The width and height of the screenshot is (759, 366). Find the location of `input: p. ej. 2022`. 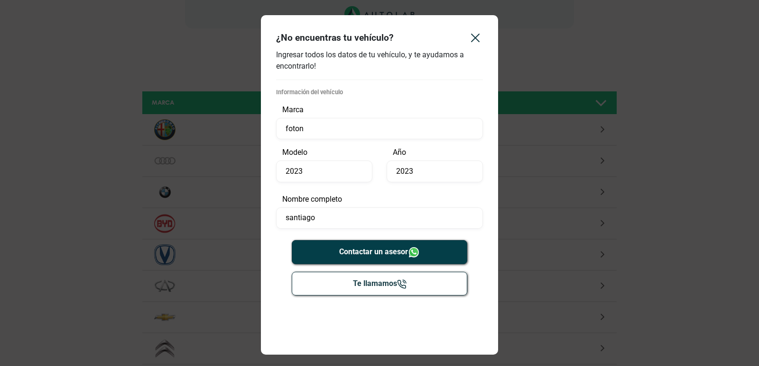

input: p. ej. 2022 is located at coordinates (434, 171).